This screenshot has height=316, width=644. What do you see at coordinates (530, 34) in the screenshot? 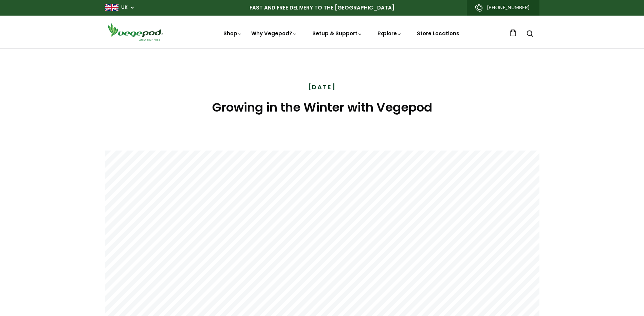
I see `a: Search` at bounding box center [530, 34].